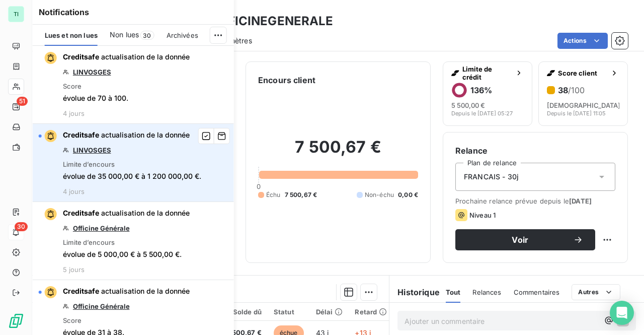 This screenshot has height=335, width=644. What do you see at coordinates (287, 80) in the screenshot?
I see `h6: Encours client` at bounding box center [287, 80].